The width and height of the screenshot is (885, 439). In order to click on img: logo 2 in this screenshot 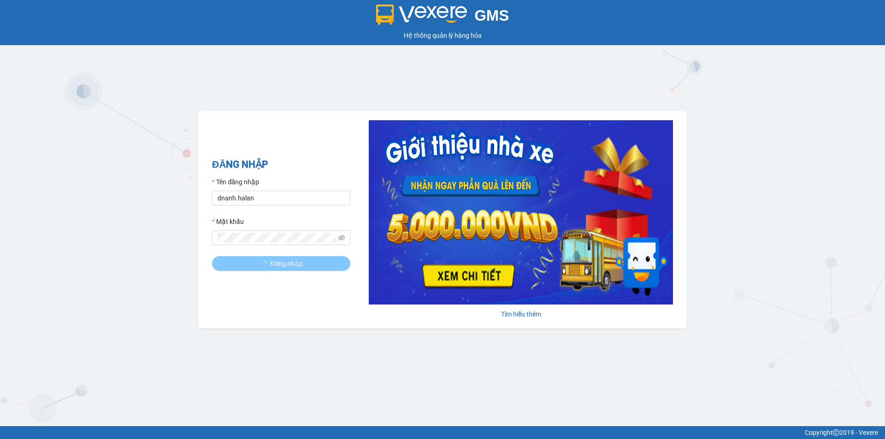, I will do `click(422, 15)`.